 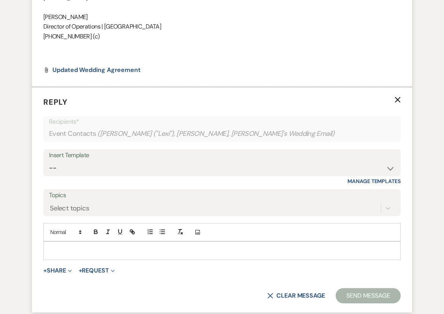 What do you see at coordinates (97, 70) in the screenshot?
I see `span: Updated Wedding Agreement` at bounding box center [97, 70].